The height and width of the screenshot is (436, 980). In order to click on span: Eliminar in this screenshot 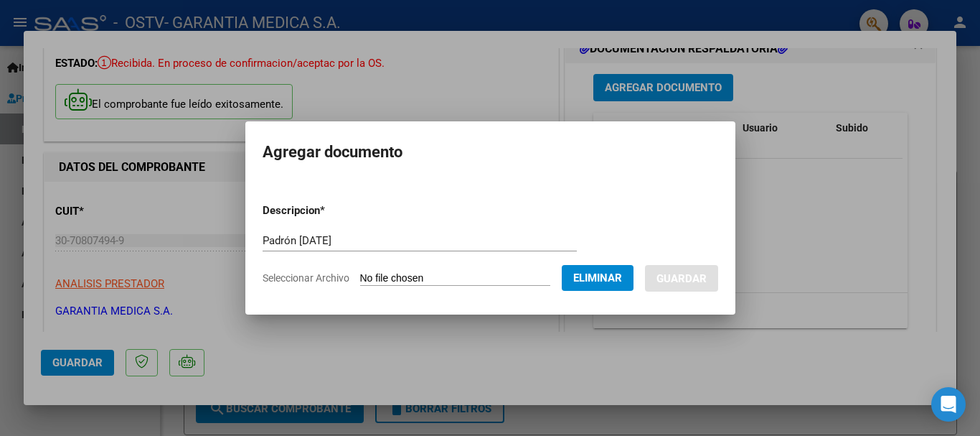, I will do `click(598, 278)`.